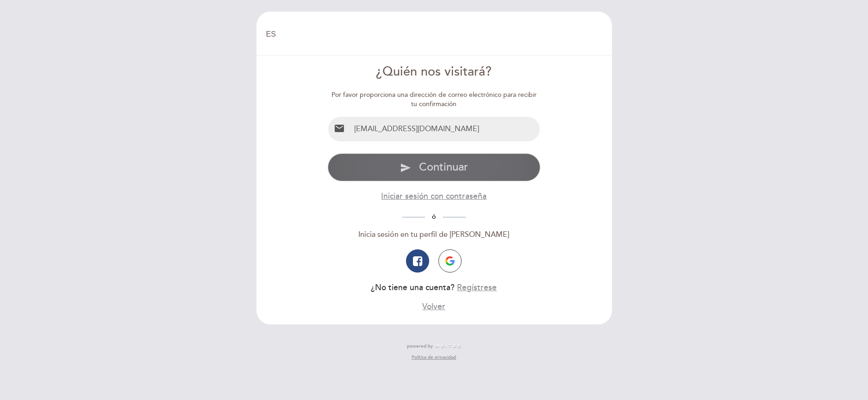 This screenshot has width=868, height=400. Describe the element at coordinates (420, 346) in the screenshot. I see `span: powered by` at that location.